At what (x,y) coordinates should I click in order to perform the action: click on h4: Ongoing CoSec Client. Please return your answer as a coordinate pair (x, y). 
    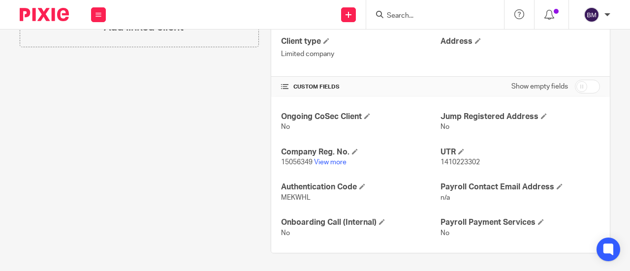
    Looking at the image, I should click on (361, 117).